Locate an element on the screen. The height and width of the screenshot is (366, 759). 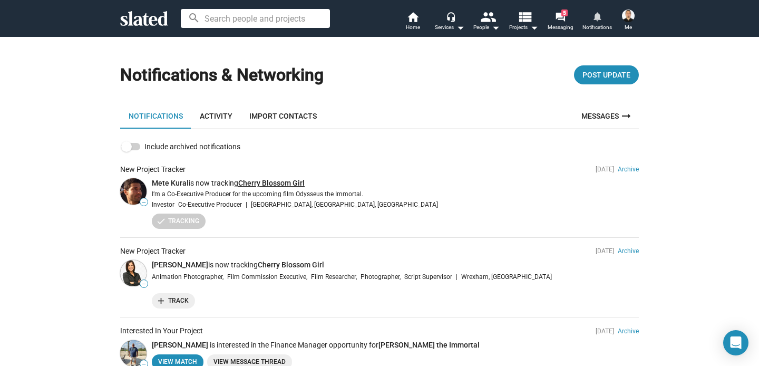
p: I’m a Co-Executive Producer for the upcoming film Odysseus the Immortal. is located at coordinates (395, 194).